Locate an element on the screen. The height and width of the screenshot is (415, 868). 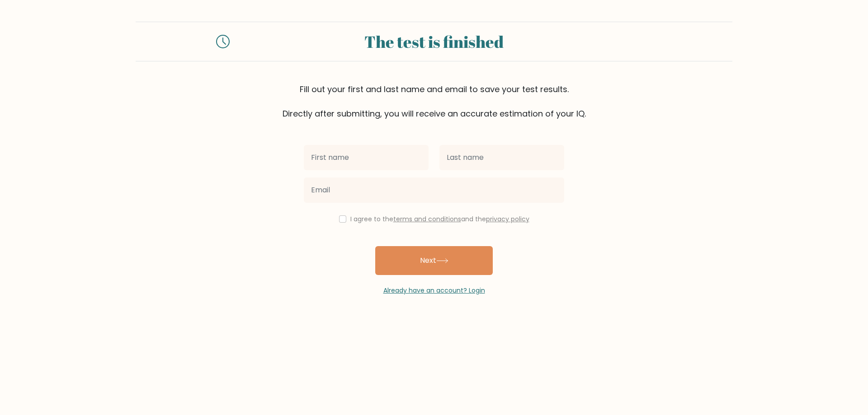
a: privacy policy is located at coordinates (508, 219).